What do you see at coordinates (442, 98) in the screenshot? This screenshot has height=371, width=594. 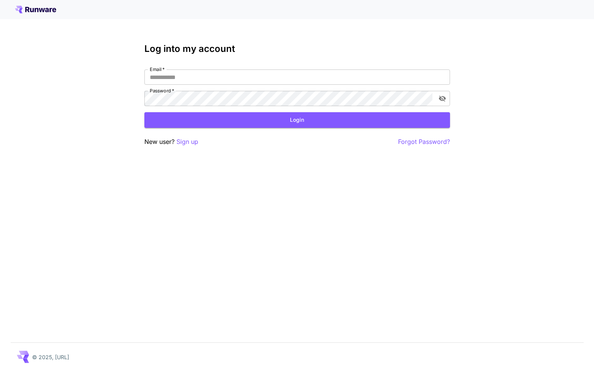 I see `button: toggle password visibility` at bounding box center [442, 98].